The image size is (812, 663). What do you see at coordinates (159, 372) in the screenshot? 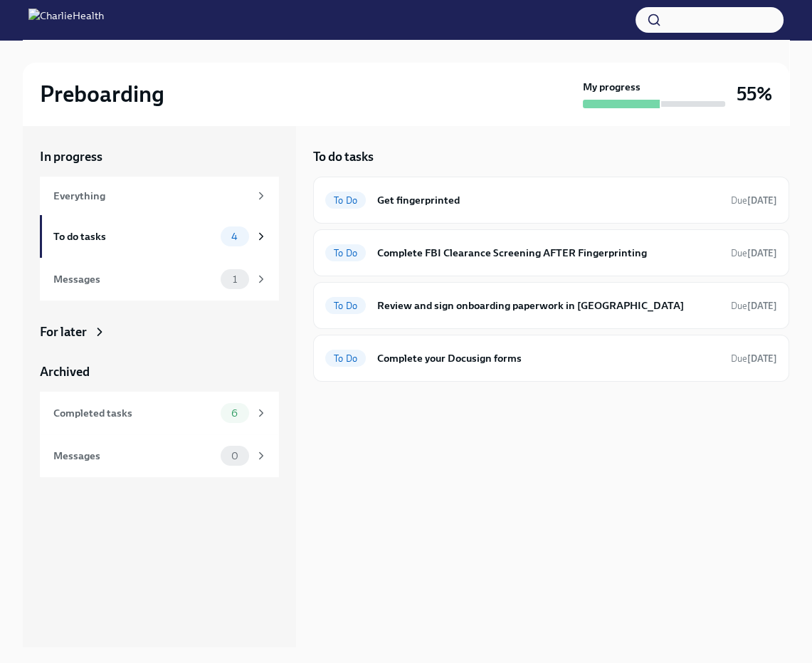
I see `div: Archived` at bounding box center [159, 372].